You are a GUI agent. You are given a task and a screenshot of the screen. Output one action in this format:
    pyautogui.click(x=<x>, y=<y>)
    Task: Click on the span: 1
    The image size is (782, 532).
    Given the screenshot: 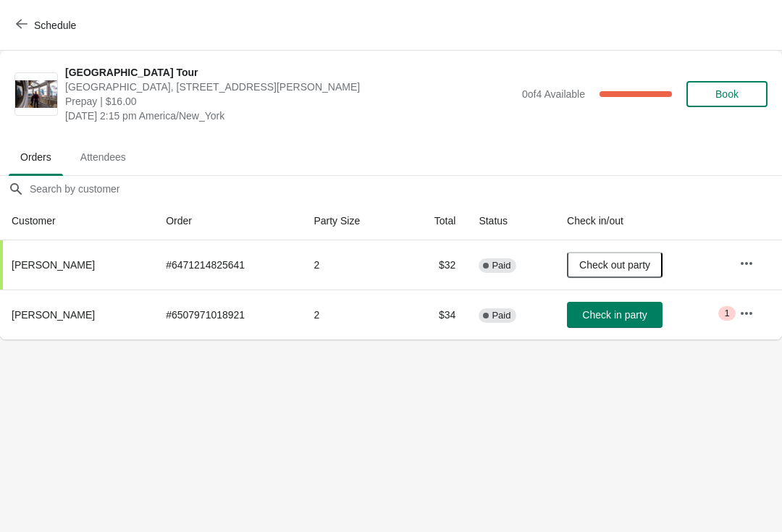 What is the action you would take?
    pyautogui.click(x=726, y=313)
    